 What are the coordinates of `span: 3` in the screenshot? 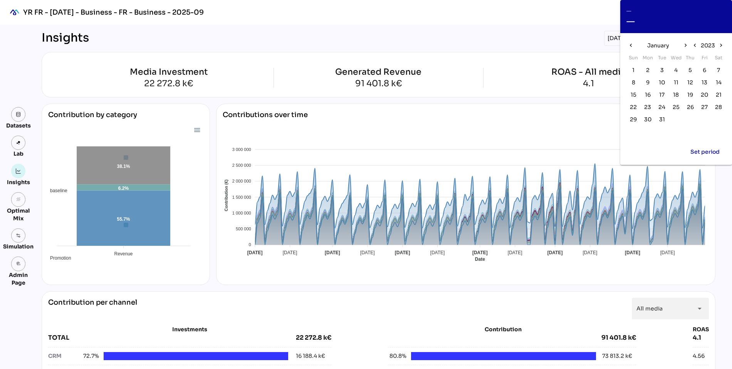 It's located at (662, 70).